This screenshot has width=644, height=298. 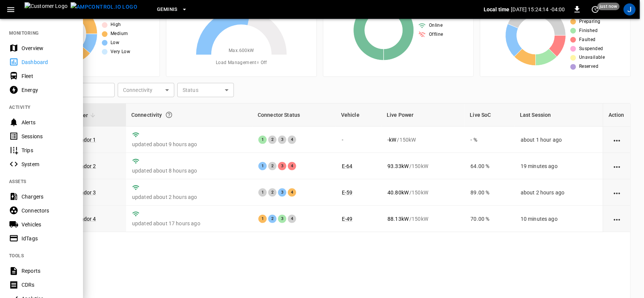 I want to click on img: ampcontrol.io logo, so click(x=104, y=7).